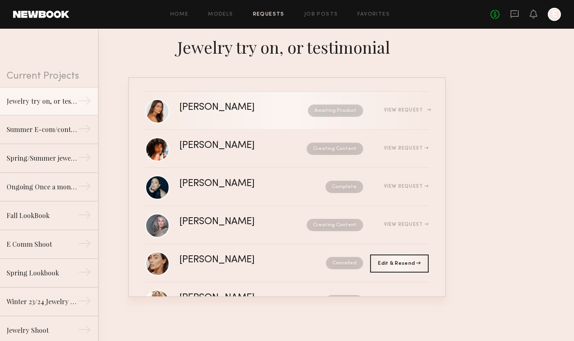  What do you see at coordinates (42, 216) in the screenshot?
I see `div: Fall LookBook` at bounding box center [42, 216].